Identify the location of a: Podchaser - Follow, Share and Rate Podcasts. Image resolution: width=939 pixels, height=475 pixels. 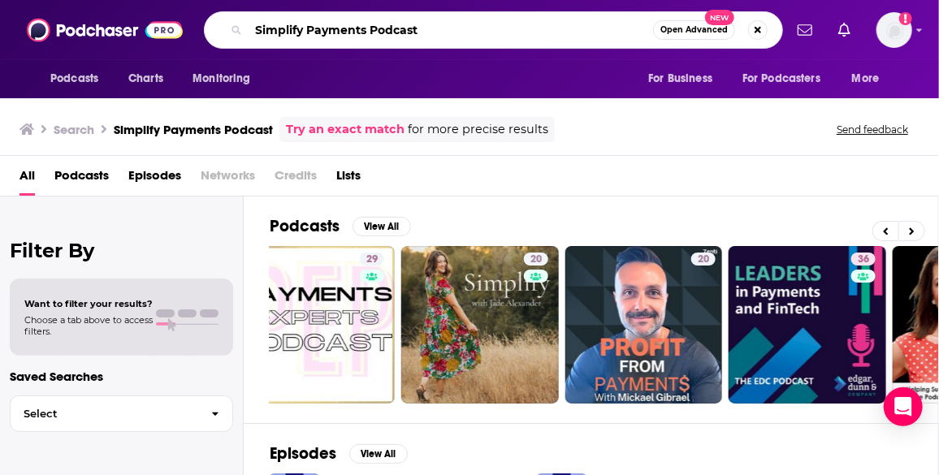
(105, 30).